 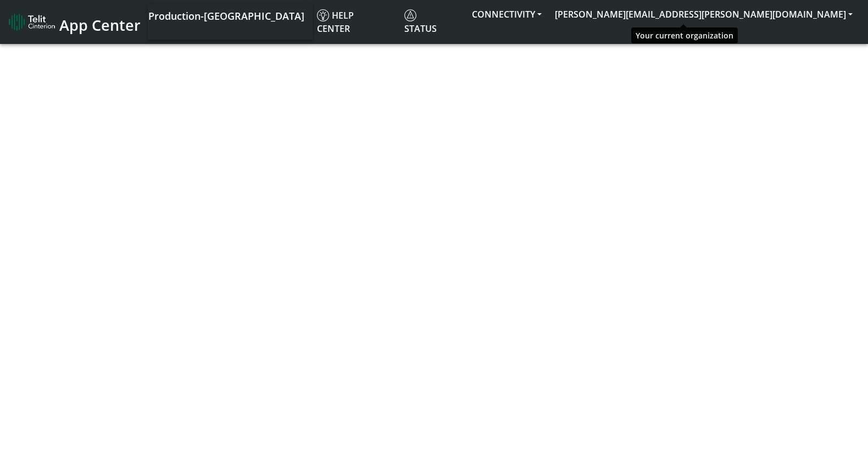 What do you see at coordinates (225, 15) in the screenshot?
I see `a: Your current platform instance` at bounding box center [225, 15].